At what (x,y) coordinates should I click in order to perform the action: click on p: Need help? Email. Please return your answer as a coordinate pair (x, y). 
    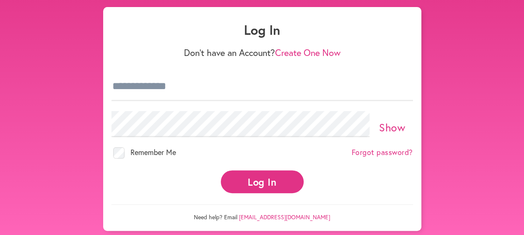
    Looking at the image, I should click on (262, 212).